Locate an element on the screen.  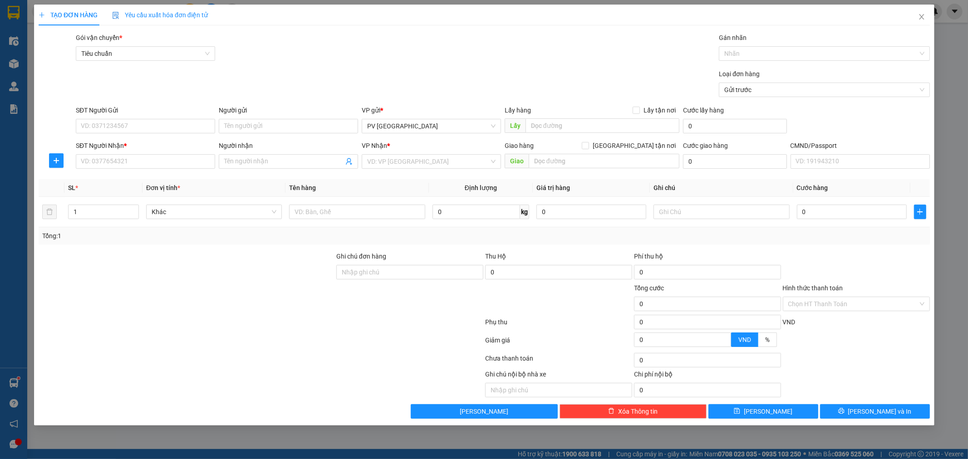
span: Tiêu chuẩn is located at coordinates (145, 54).